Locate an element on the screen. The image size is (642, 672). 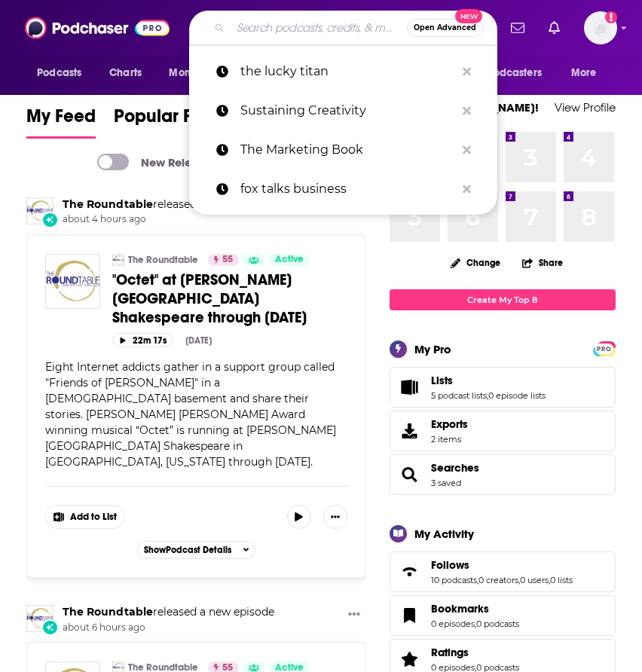
a: 55 is located at coordinates (223, 260).